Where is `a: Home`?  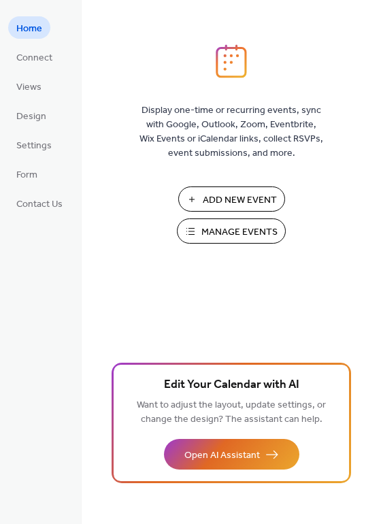
a: Home is located at coordinates (29, 27).